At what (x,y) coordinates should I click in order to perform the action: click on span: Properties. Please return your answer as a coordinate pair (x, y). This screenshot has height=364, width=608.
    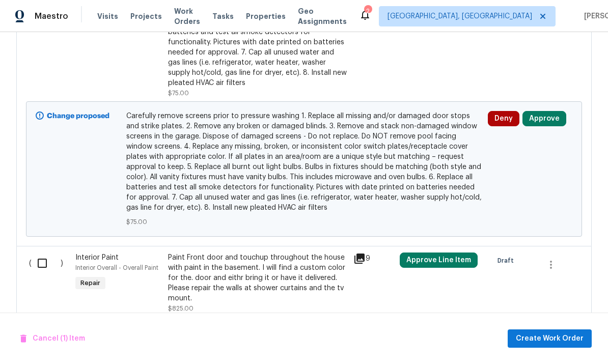
    Looking at the image, I should click on (266, 16).